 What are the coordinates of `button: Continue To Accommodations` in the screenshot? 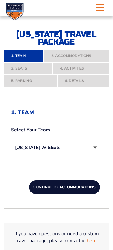 It's located at (64, 187).